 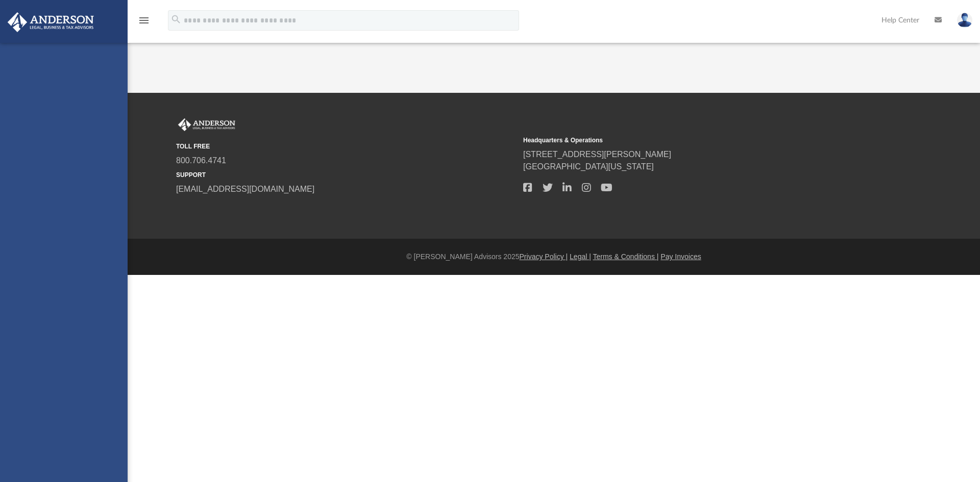 What do you see at coordinates (965, 20) in the screenshot?
I see `img: User Pic` at bounding box center [965, 20].